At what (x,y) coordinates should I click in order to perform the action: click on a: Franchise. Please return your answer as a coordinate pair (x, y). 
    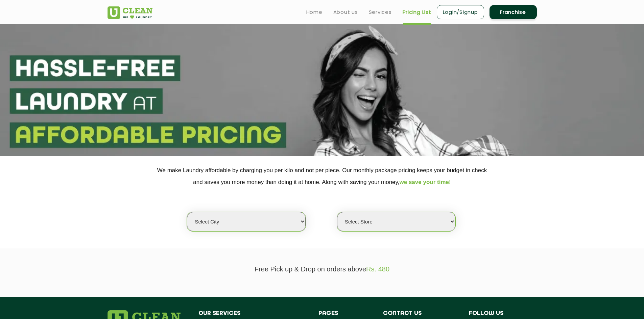
    Looking at the image, I should click on (513, 12).